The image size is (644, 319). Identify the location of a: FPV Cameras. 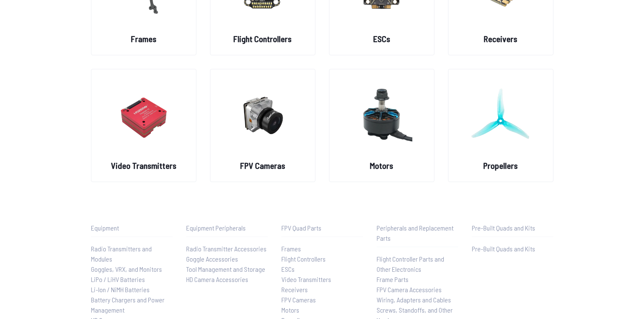
(322, 300).